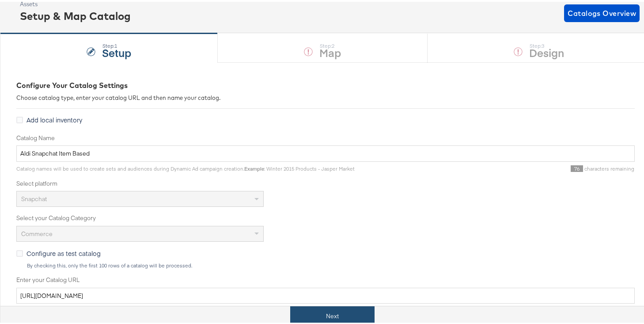  Describe the element at coordinates (117, 50) in the screenshot. I see `strong: Setup` at that location.